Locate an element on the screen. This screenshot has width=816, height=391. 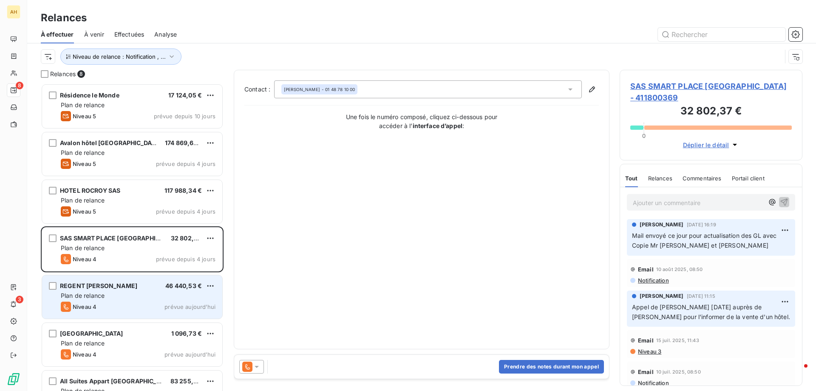
h3: Relances is located at coordinates (64, 18).